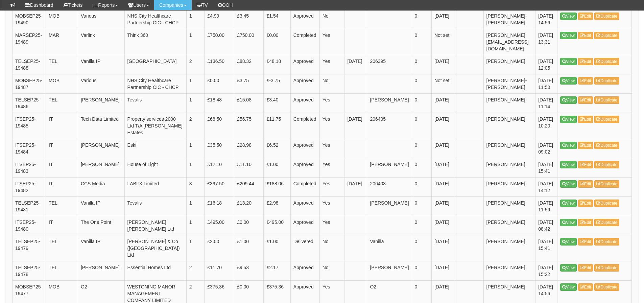 This screenshot has width=644, height=303. What do you see at coordinates (389, 187) in the screenshot?
I see `td: 206403` at bounding box center [389, 187].